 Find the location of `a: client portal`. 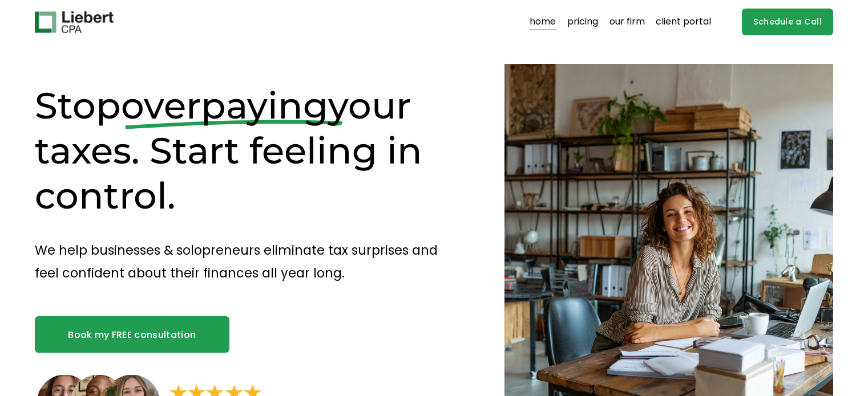

a: client portal is located at coordinates (683, 22).